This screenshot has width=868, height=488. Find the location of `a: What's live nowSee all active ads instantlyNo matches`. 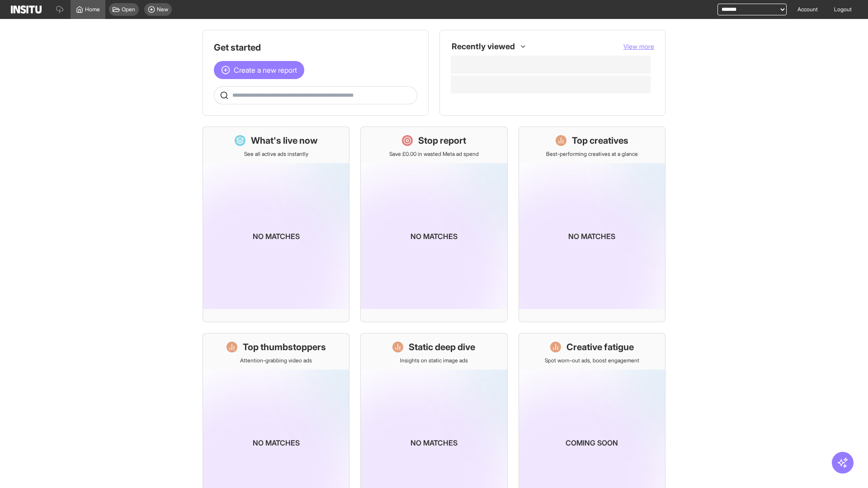

a: What's live nowSee all active ads instantlyNo matches is located at coordinates (276, 224).